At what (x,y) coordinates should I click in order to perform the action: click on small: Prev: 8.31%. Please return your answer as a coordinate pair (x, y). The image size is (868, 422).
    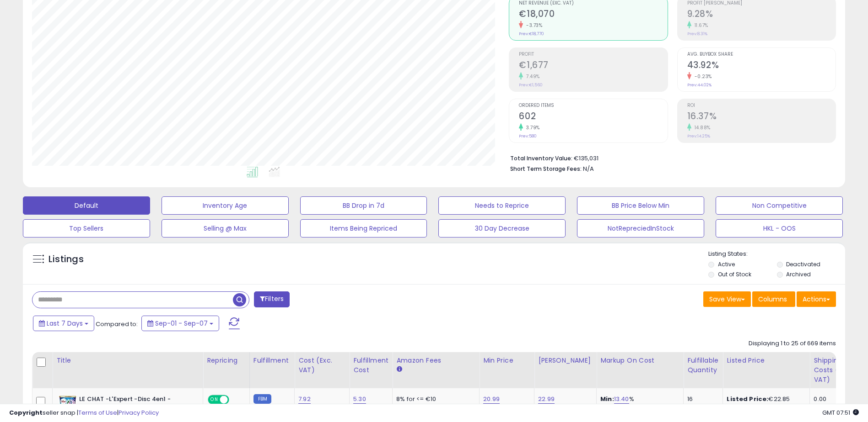
    Looking at the image, I should click on (697, 34).